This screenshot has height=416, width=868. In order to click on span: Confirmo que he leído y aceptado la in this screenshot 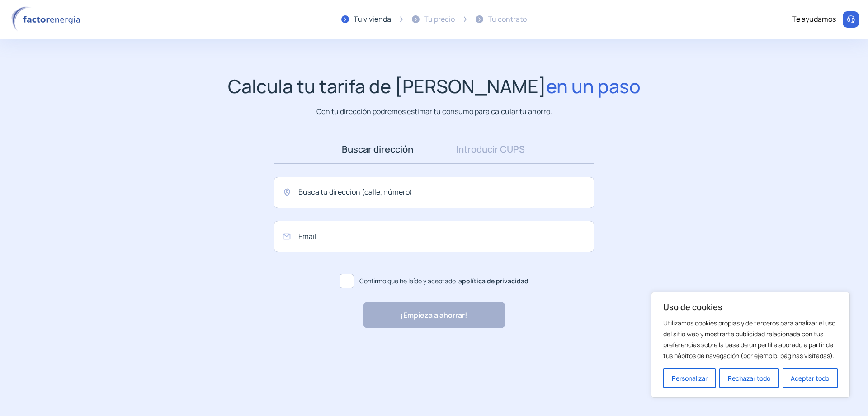, I will do `click(444, 281)`.